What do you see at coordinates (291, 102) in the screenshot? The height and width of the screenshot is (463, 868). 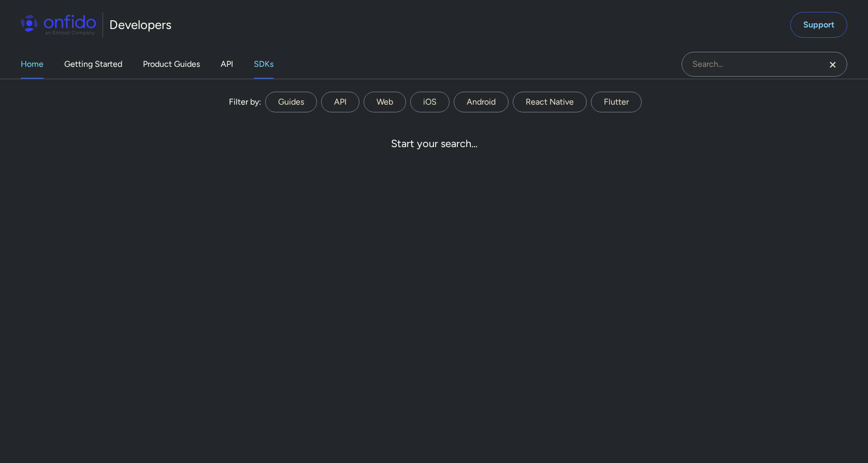 I see `label: Guides` at bounding box center [291, 102].